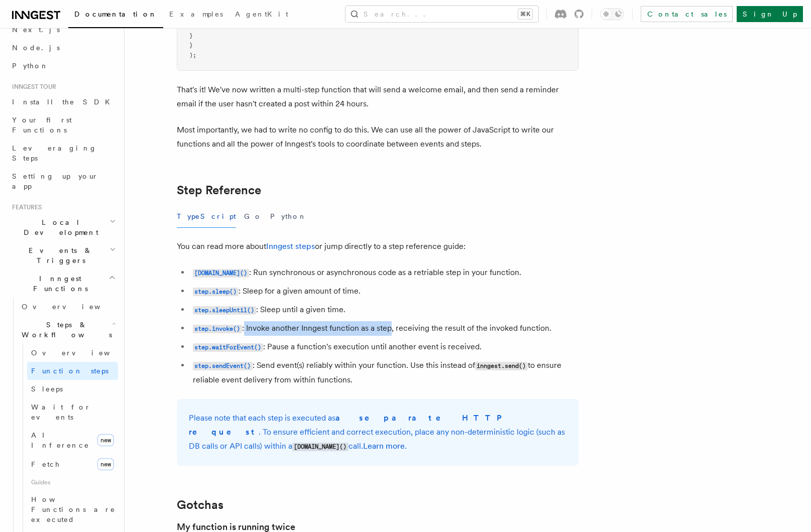 Image resolution: width=811 pixels, height=532 pixels. Describe the element at coordinates (116, 16) in the screenshot. I see `a: Documentation` at that location.